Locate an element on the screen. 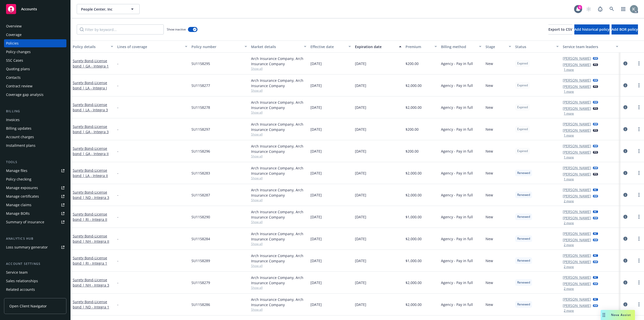 Image resolution: width=644 pixels, height=320 pixels. a: Coverage gap analysis is located at coordinates (35, 95).